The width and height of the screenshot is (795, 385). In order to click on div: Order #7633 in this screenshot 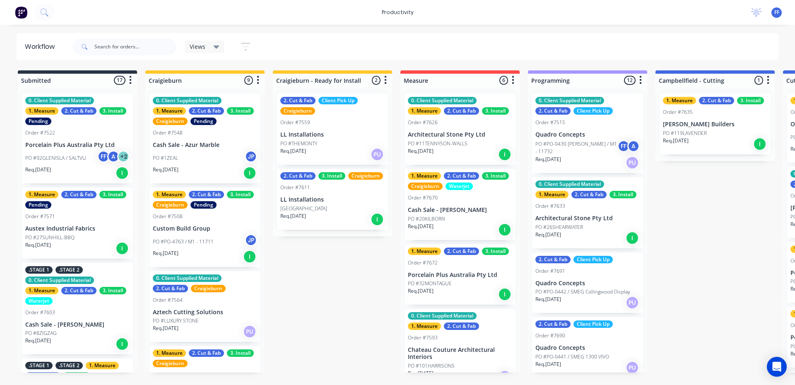, I will do `click(550, 206)`.